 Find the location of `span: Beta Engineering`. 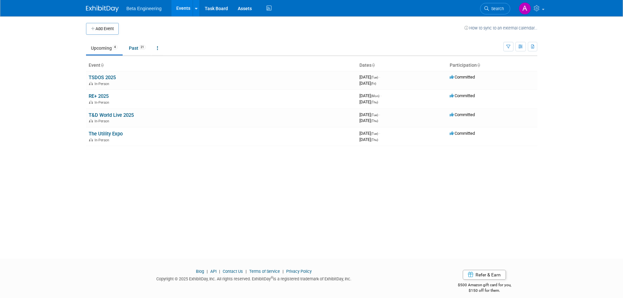

span: Beta Engineering is located at coordinates (144, 8).